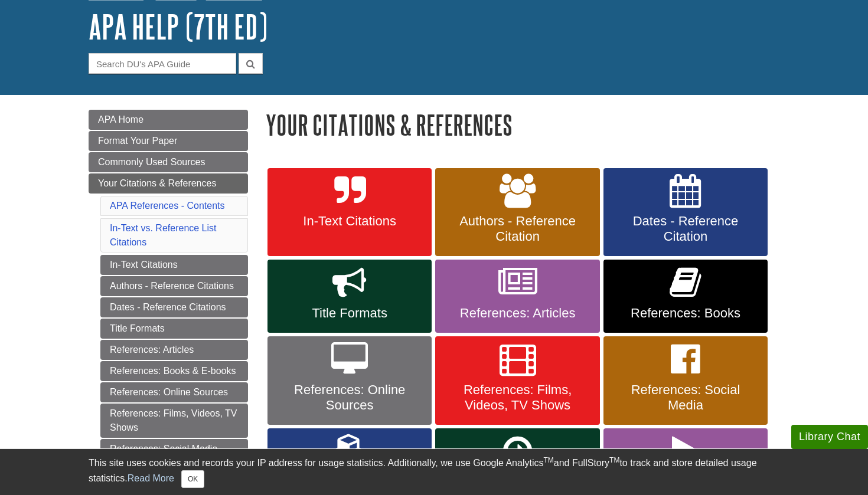 The height and width of the screenshot is (495, 868). What do you see at coordinates (174, 371) in the screenshot?
I see `a: References: Books & E-books` at bounding box center [174, 371].